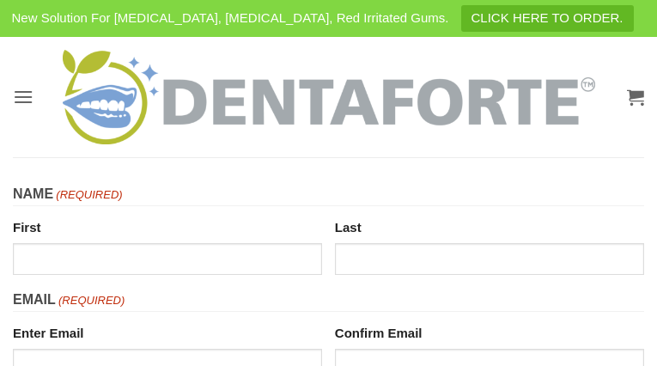 The width and height of the screenshot is (657, 366). What do you see at coordinates (547, 18) in the screenshot?
I see `a: CLICK HERE TO ORDER.` at bounding box center [547, 18].